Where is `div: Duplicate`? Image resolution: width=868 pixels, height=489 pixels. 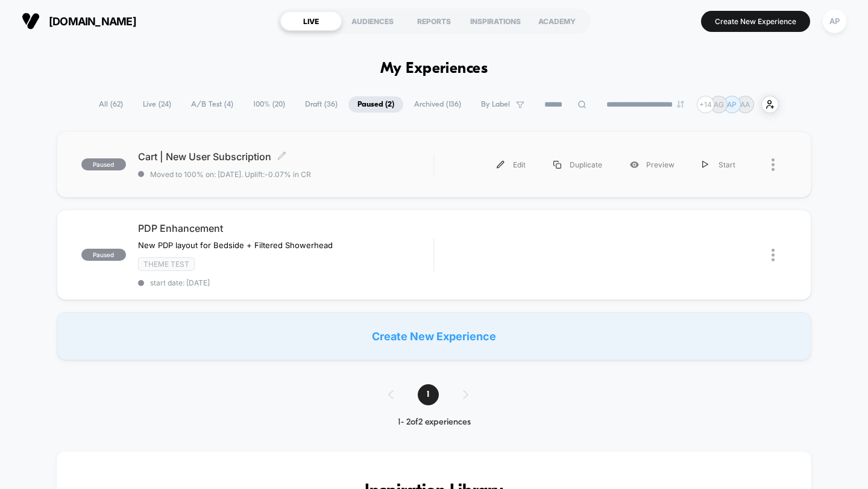 div: Duplicate is located at coordinates (577, 165).